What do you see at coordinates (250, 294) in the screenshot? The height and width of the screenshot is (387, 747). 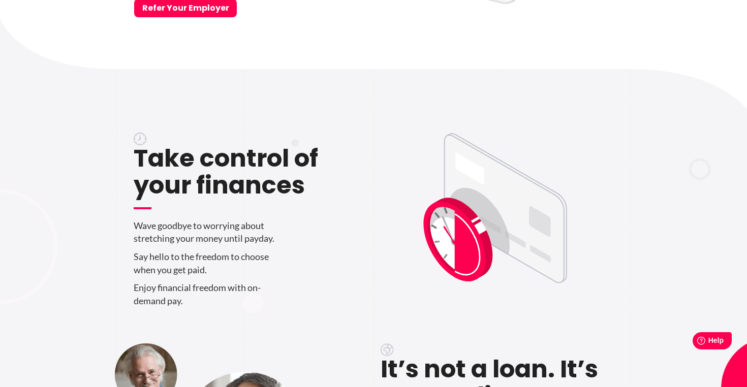 I see `p: Enjoy financial freedom with on-demand pay.` at bounding box center [250, 294].